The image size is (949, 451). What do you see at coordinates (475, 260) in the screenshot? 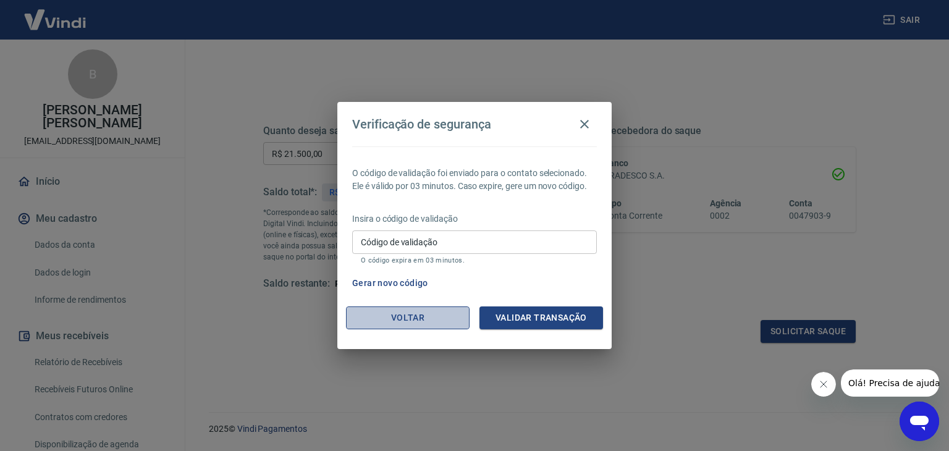
I see `p: O código expira em 03 minutos.` at bounding box center [475, 260].